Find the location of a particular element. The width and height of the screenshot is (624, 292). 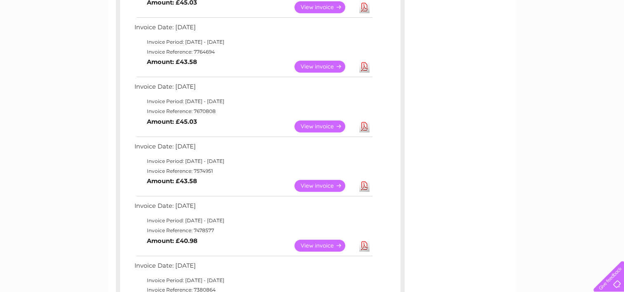

td: Invoice Reference: 7478577 is located at coordinates (253, 231).